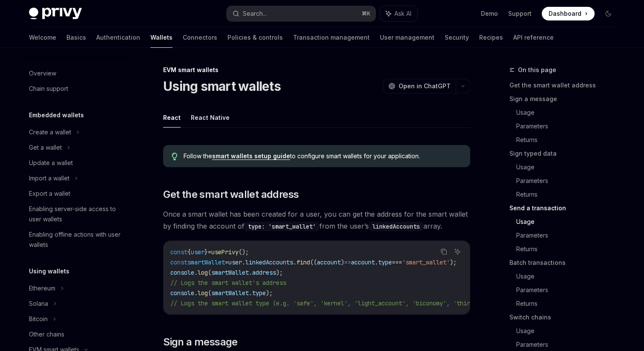 The image size is (644, 351). Describe the element at coordinates (200, 37) in the screenshot. I see `a: Connectors` at that location.